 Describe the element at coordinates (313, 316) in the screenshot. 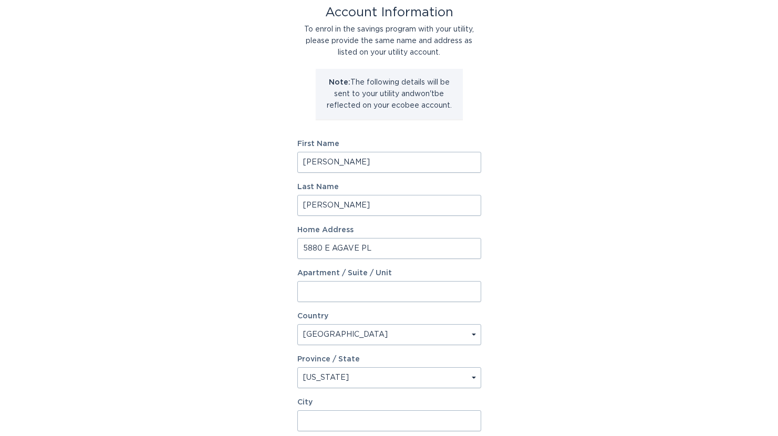

I see `label: Country` at that location.